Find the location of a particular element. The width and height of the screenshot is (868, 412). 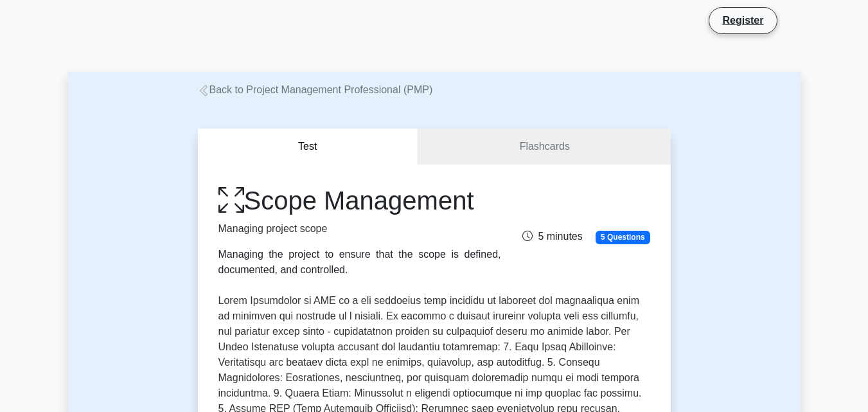

p: Managing project scope is located at coordinates (360, 229).